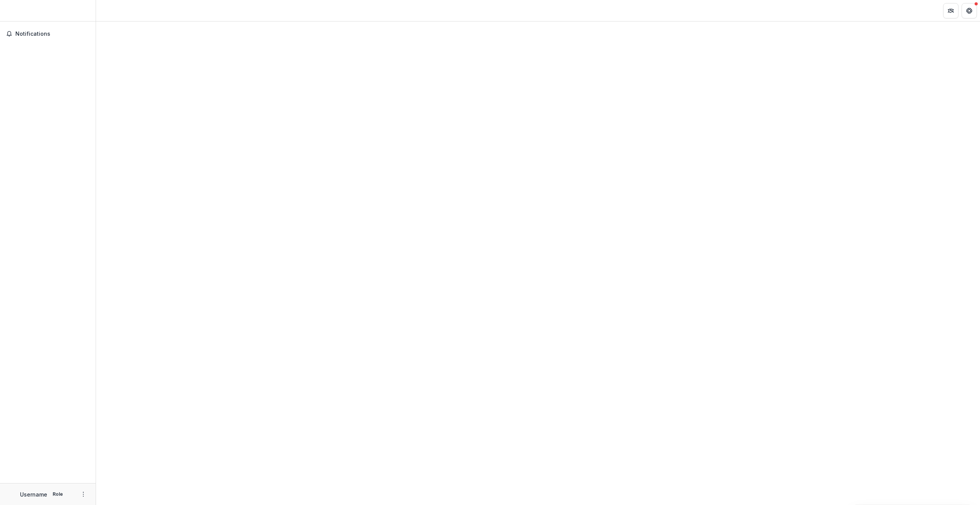  I want to click on button: Get Help, so click(969, 11).